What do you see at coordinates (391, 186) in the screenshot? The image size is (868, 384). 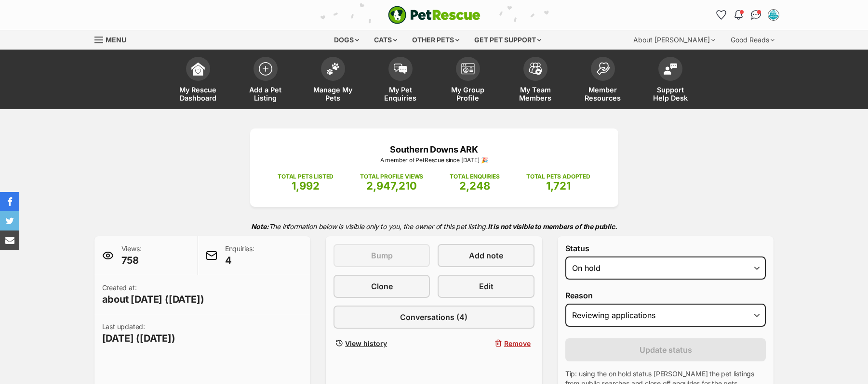 I see `span: 2,947,210` at bounding box center [391, 186].